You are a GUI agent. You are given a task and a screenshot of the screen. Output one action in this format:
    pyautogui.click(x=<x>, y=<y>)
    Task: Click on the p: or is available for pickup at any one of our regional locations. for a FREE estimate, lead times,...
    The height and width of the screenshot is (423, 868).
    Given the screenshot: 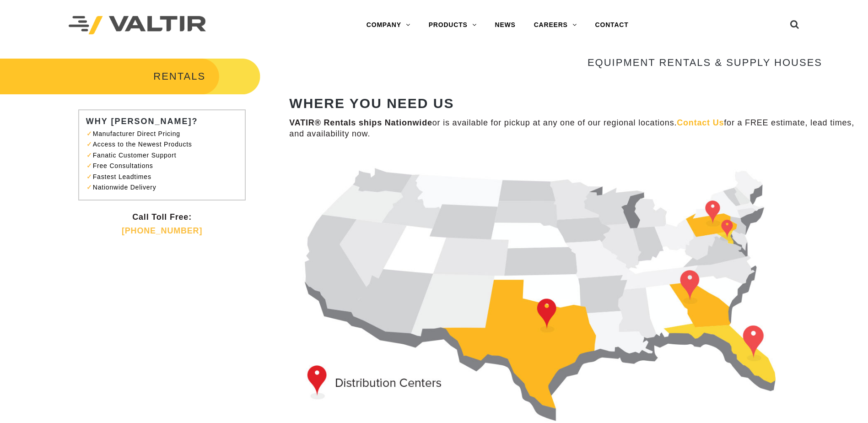 What is the action you would take?
    pyautogui.click(x=571, y=128)
    